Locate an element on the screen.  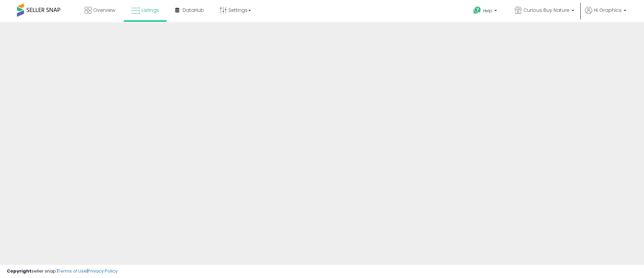
a: Hi Graphics is located at coordinates (606, 14).